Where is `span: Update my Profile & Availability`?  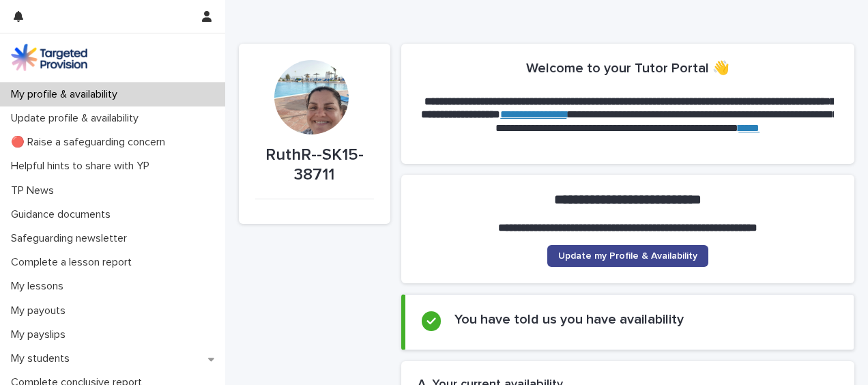 span: Update my Profile & Availability is located at coordinates (628, 256).